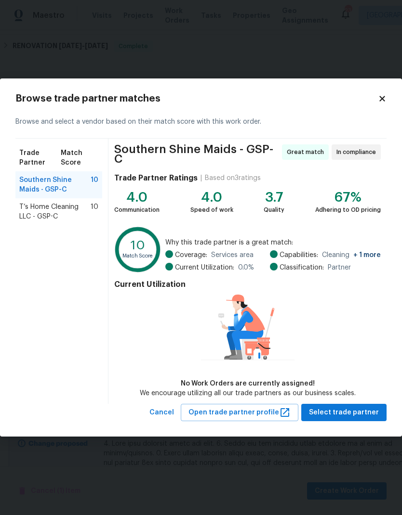  I want to click on span: Great match, so click(307, 152).